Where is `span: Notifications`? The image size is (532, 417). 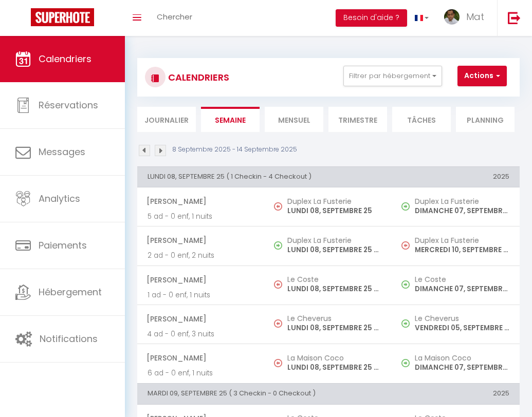
span: Notifications is located at coordinates (69, 338).